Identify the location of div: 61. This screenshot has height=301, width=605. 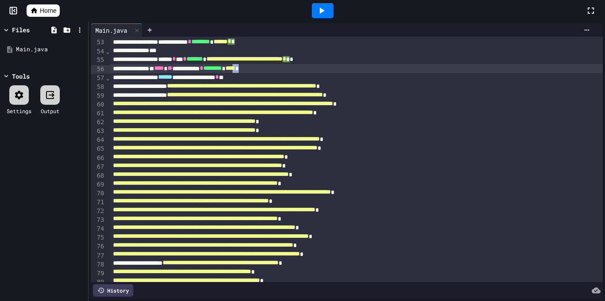
(98, 114).